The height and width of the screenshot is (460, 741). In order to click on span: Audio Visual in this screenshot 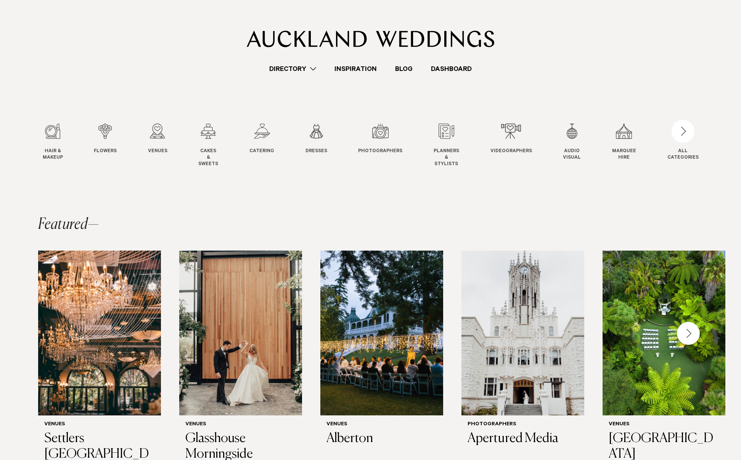, I will do `click(571, 155)`.